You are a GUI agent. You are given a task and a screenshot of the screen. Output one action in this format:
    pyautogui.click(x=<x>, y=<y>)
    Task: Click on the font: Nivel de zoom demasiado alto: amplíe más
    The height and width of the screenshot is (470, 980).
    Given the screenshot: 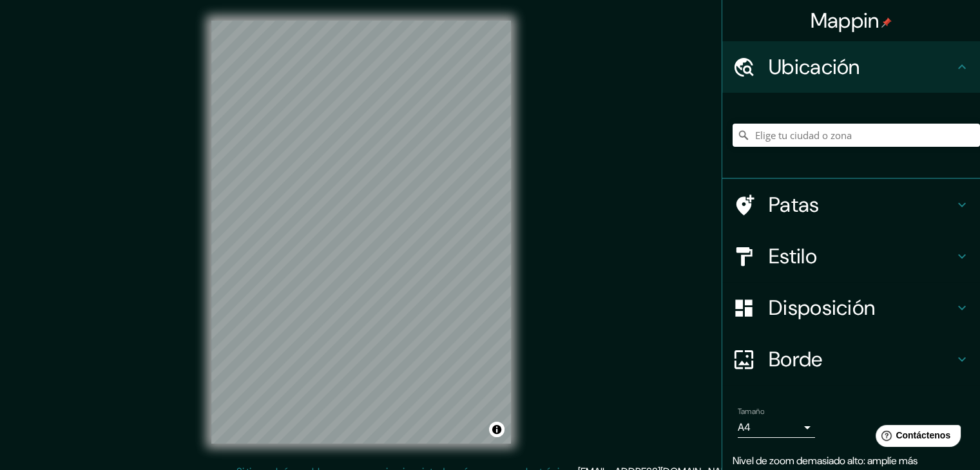 What is the action you would take?
    pyautogui.click(x=825, y=460)
    